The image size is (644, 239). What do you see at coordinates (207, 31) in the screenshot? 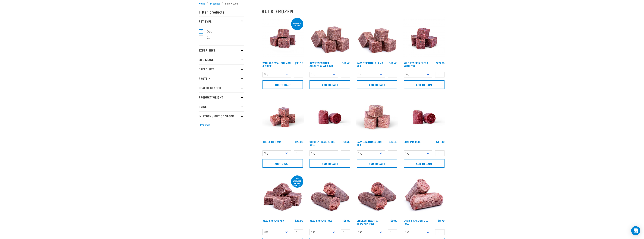
I see `label: Dog` at bounding box center [207, 31].